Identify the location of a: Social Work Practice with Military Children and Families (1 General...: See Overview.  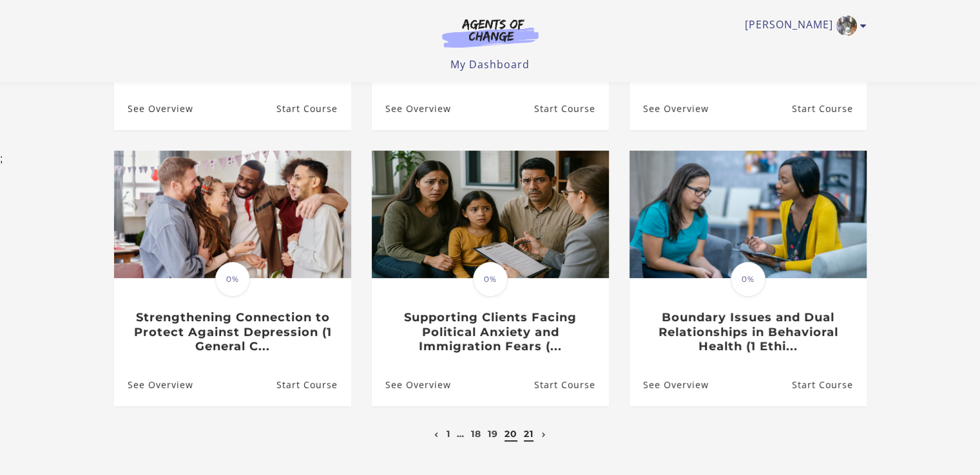
(669, 109).